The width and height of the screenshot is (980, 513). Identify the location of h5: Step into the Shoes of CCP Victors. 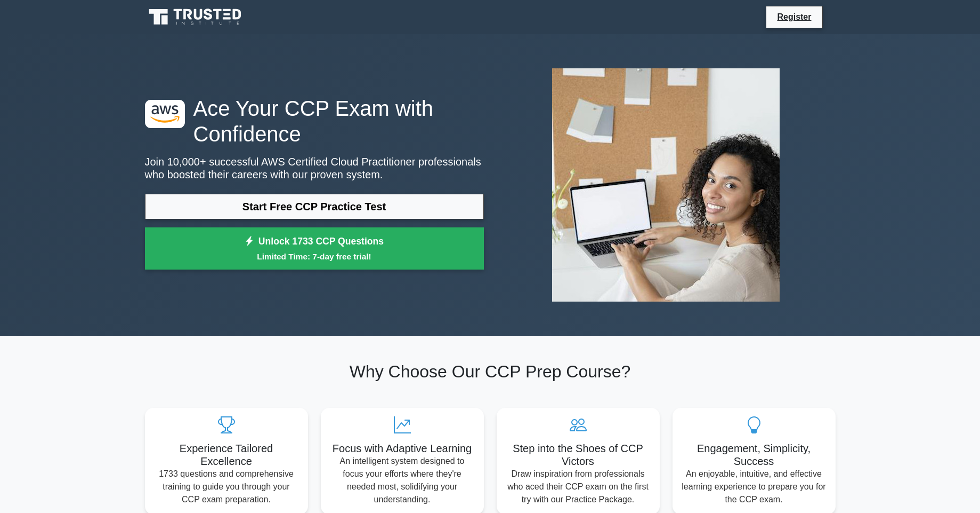
(578, 455).